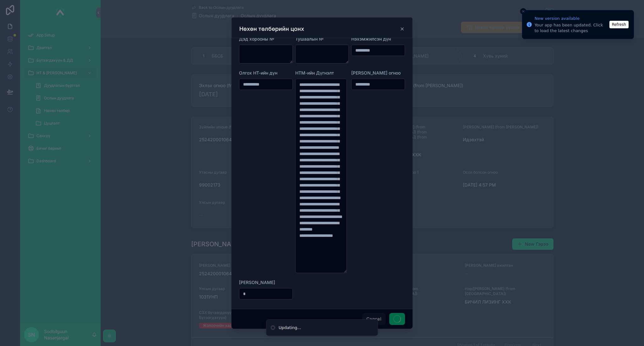 This screenshot has height=346, width=644. Describe the element at coordinates (371, 39) in the screenshot. I see `span: Нэхэмжилсэн дүн` at that location.